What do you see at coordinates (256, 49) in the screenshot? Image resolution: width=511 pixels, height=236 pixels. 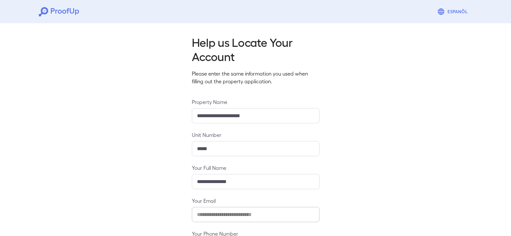 I see `h2: Help us Locate Your Account` at bounding box center [256, 49].